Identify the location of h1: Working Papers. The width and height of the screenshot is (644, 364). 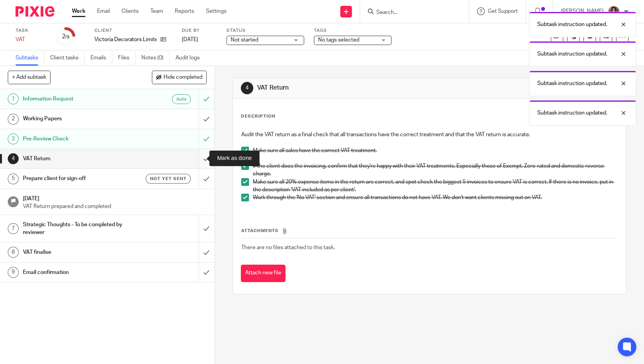
(79, 119).